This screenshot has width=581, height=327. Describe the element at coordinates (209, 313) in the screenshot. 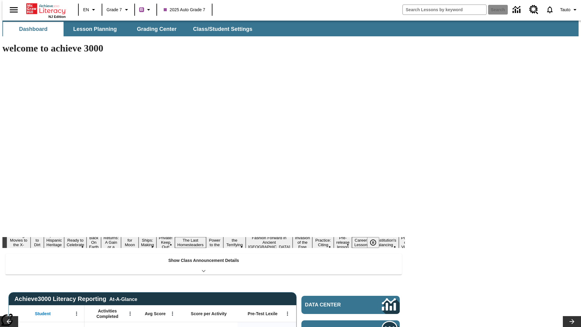

I see `span: Score per Activity` at that location.